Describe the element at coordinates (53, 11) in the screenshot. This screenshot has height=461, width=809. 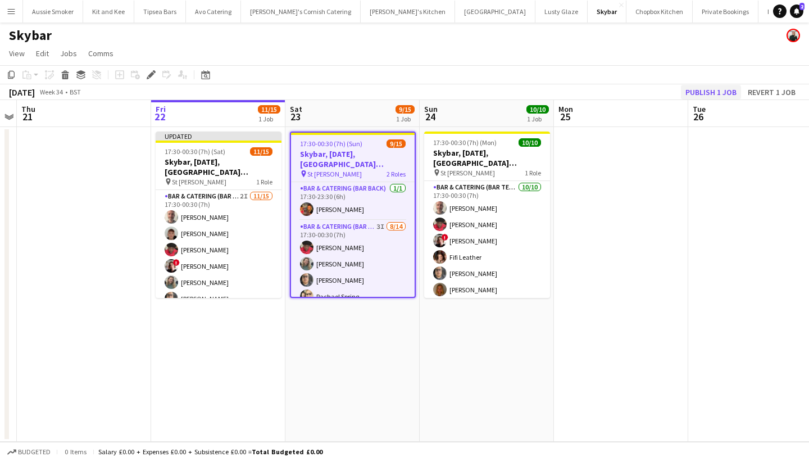
I see `button: Aussie Smoker` at that location.